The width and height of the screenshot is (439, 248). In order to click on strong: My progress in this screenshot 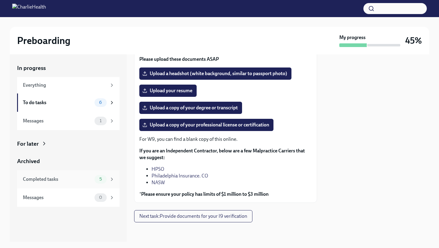, I will do `click(352, 37)`.